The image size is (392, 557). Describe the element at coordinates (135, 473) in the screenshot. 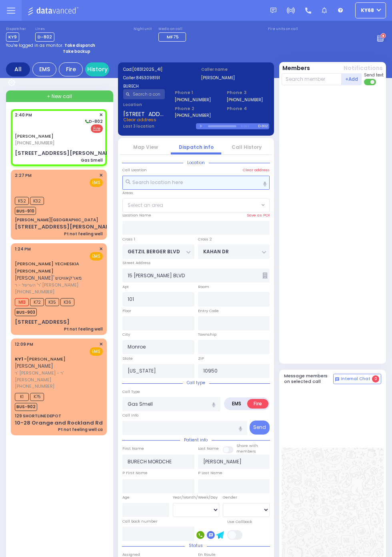

I see `label: P First Name` at that location.